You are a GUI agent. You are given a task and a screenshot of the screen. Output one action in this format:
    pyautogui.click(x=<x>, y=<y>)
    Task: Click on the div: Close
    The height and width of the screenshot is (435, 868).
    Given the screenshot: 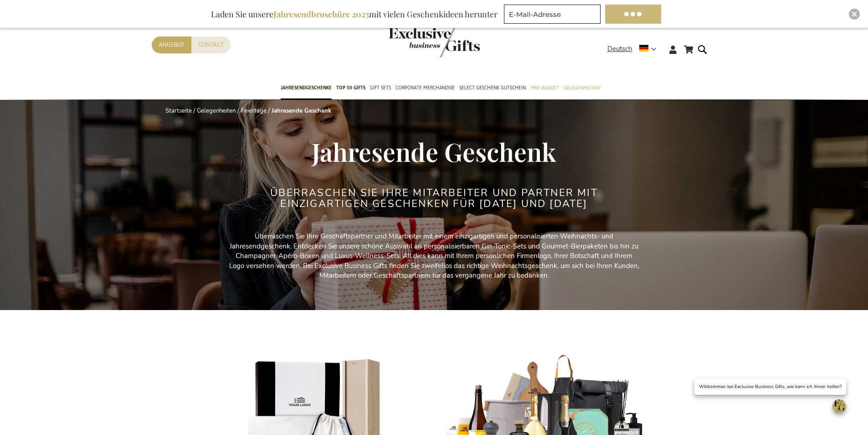 What is the action you would take?
    pyautogui.click(x=854, y=14)
    